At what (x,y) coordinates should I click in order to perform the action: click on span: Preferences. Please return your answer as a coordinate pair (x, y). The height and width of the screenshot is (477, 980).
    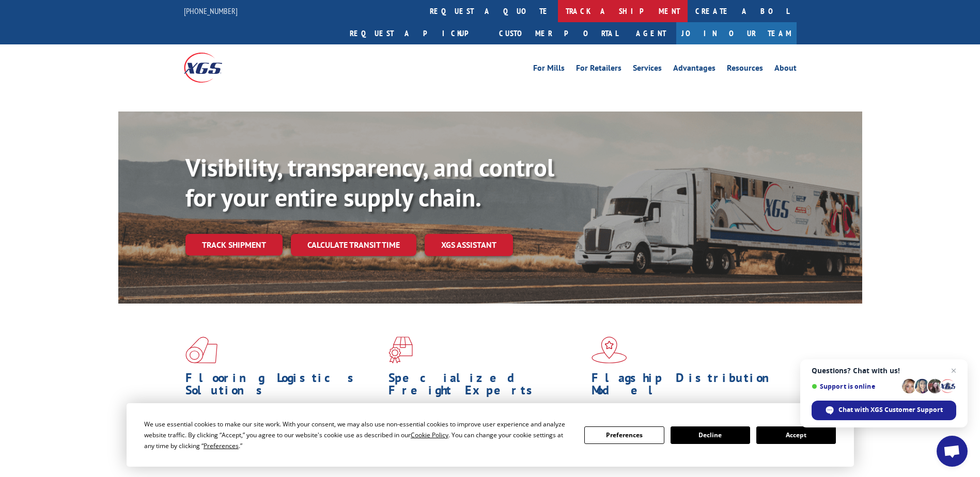
    Looking at the image, I should click on (221, 446).